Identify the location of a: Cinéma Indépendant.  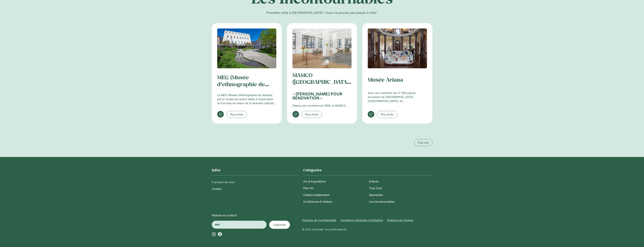
(335, 195).